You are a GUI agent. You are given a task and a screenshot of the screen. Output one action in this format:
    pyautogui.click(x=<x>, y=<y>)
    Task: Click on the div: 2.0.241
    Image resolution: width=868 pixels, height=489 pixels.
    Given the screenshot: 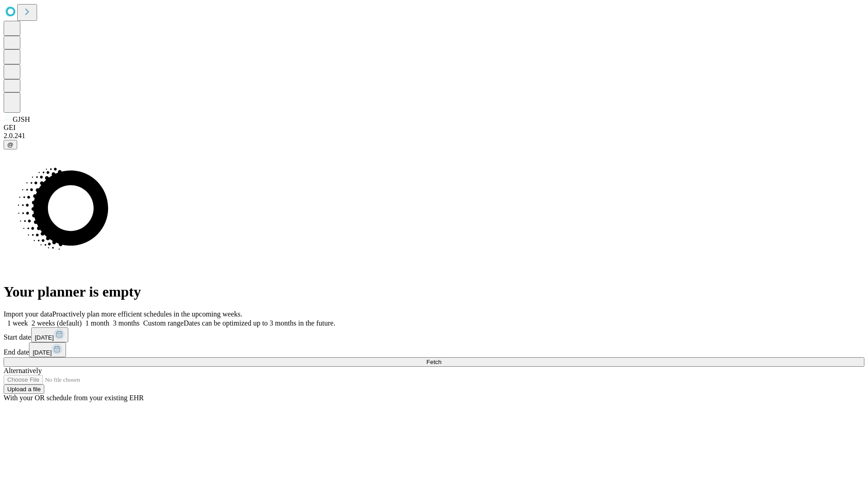 What is the action you would take?
    pyautogui.click(x=434, y=136)
    